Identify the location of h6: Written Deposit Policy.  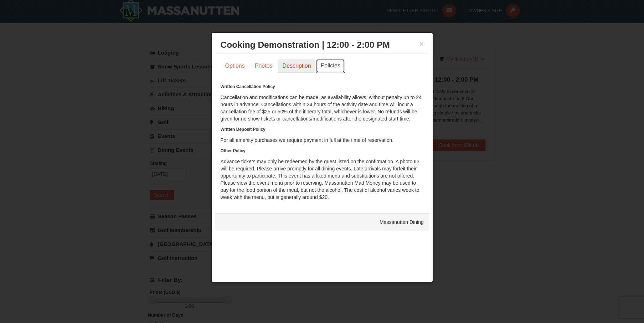
(322, 130).